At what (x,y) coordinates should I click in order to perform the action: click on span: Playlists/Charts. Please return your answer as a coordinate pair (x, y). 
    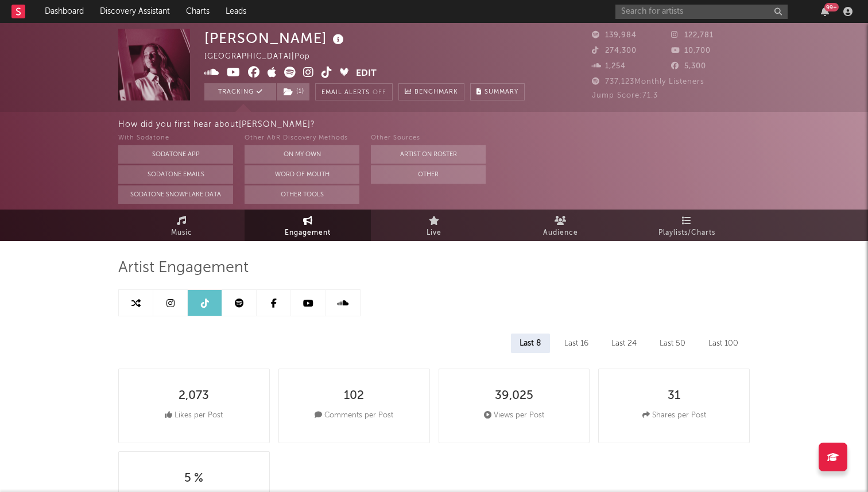
    Looking at the image, I should click on (686, 233).